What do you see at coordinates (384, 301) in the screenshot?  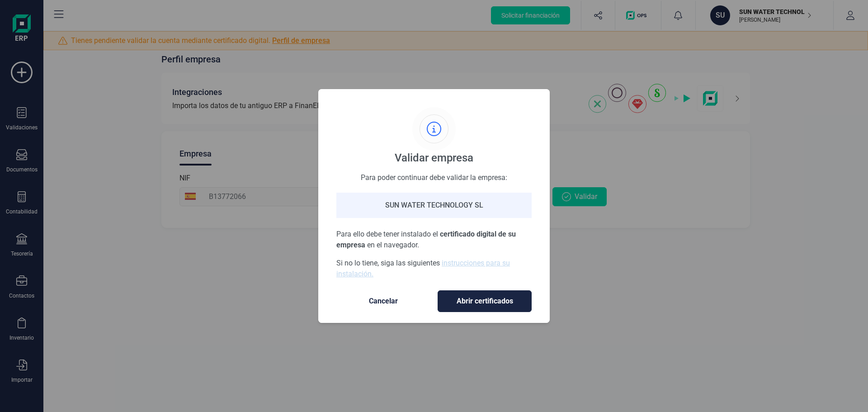 I see `span: Cancelar` at bounding box center [384, 301].